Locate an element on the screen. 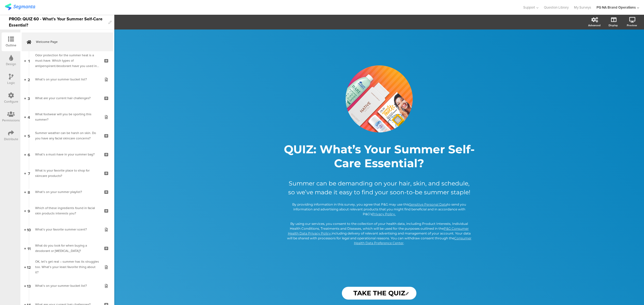  span: 1 is located at coordinates (29, 61).